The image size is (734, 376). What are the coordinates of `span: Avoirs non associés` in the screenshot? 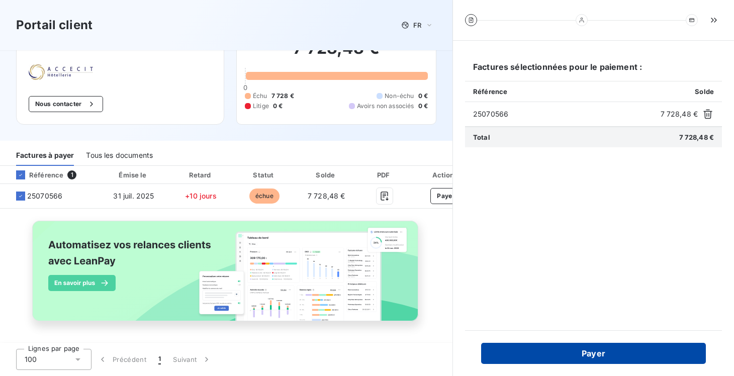 It's located at (385, 106).